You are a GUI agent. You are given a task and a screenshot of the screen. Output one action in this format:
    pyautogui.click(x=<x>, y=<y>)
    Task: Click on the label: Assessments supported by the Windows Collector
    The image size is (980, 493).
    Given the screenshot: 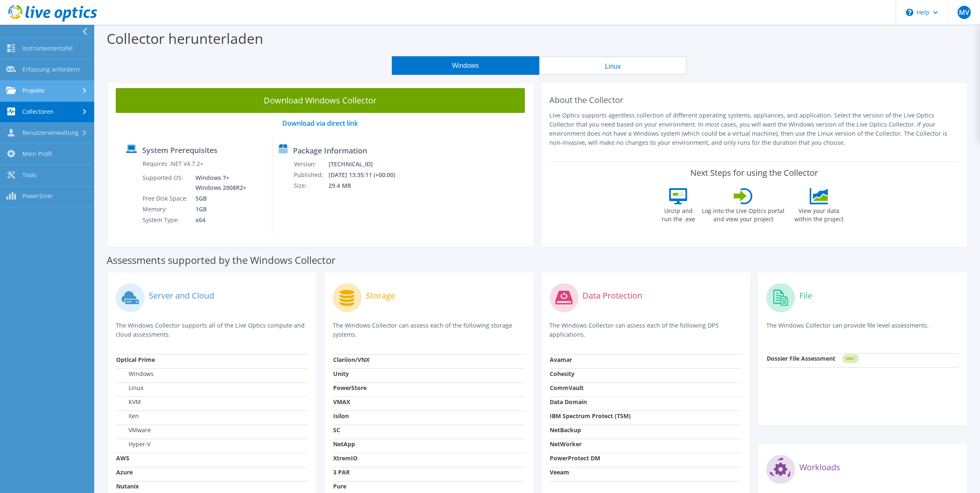 What is the action you would take?
    pyautogui.click(x=221, y=260)
    